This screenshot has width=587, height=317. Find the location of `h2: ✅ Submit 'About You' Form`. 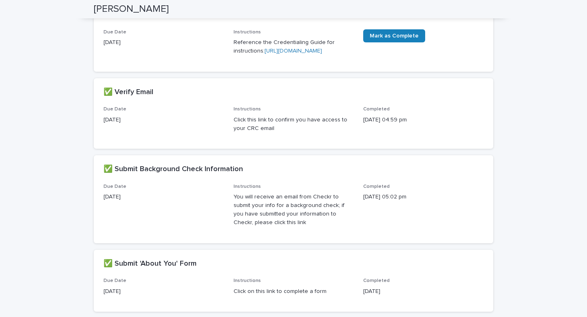

h2: ✅ Submit 'About You' Form is located at coordinates (150, 264).